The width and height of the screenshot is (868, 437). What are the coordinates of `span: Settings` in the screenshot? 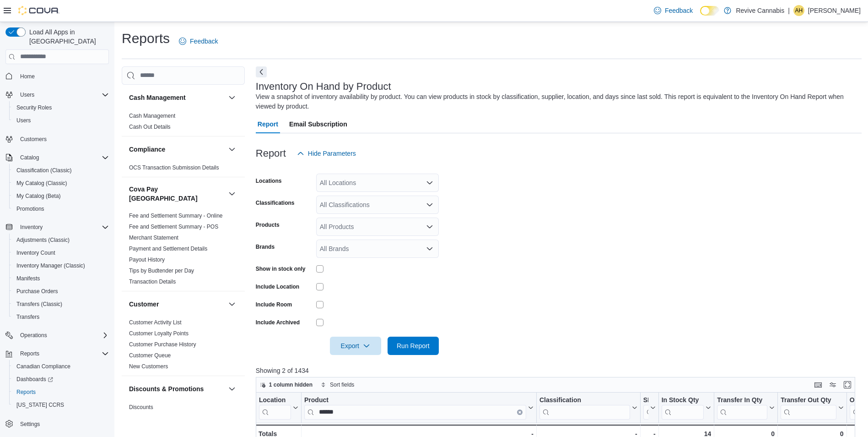 It's located at (63, 423).